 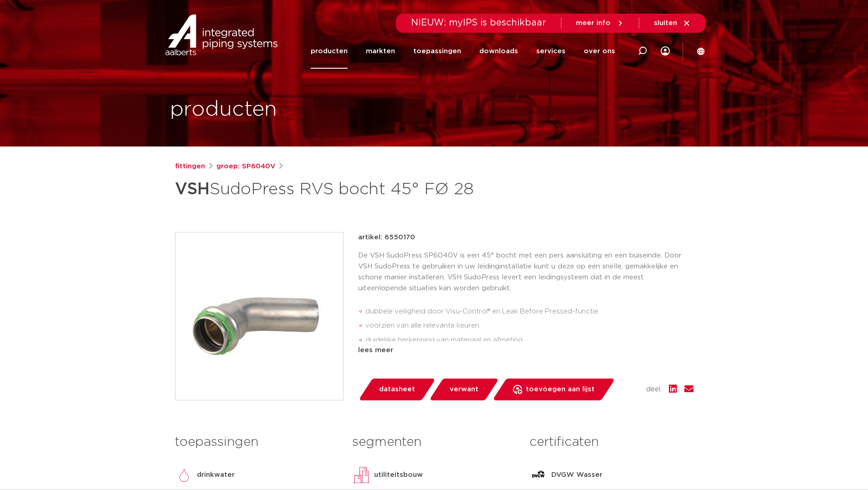 I want to click on a: toepassingen, so click(x=437, y=51).